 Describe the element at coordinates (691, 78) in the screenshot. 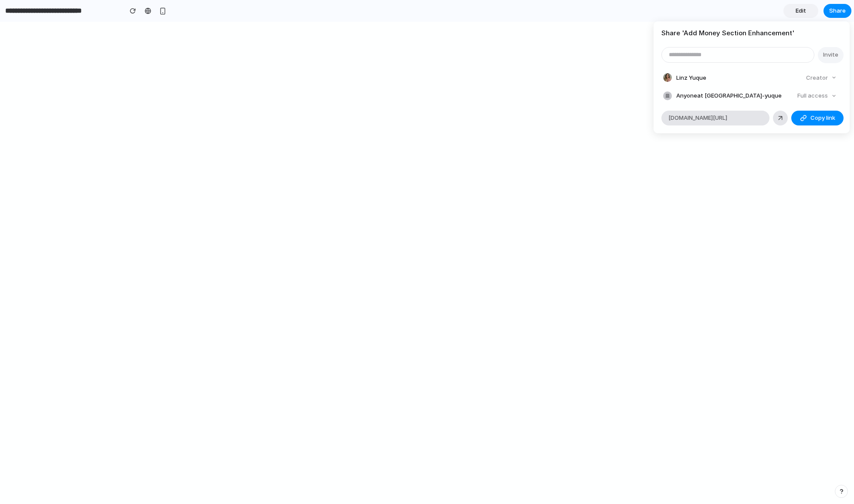

I see `span: Linz Yuque` at that location.